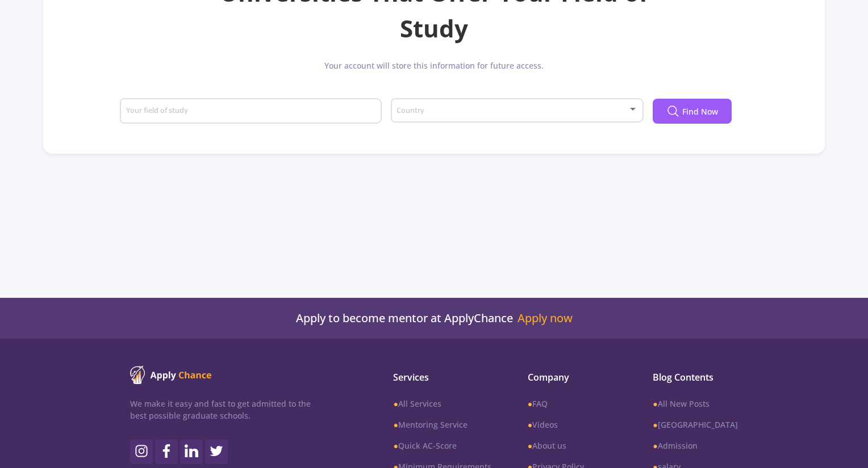  What do you see at coordinates (572, 446) in the screenshot?
I see `a: ●About us` at bounding box center [572, 446].